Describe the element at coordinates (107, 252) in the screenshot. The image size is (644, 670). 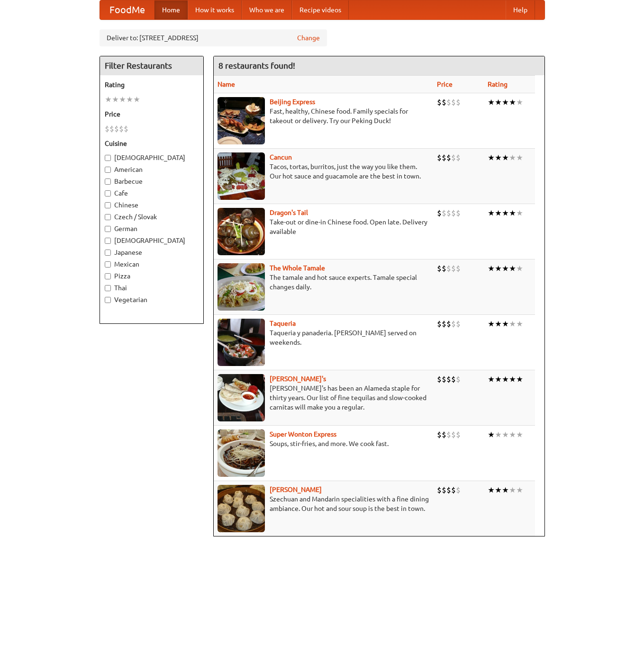
I see `input: Japanese` at that location.